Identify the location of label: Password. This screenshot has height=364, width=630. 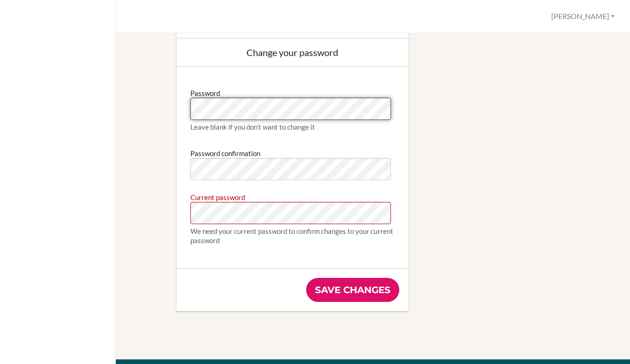
(205, 92).